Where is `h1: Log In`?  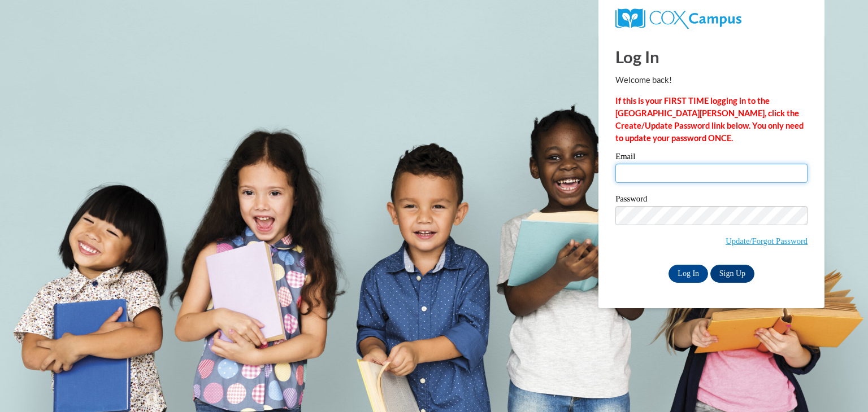
h1: Log In is located at coordinates (711, 57).